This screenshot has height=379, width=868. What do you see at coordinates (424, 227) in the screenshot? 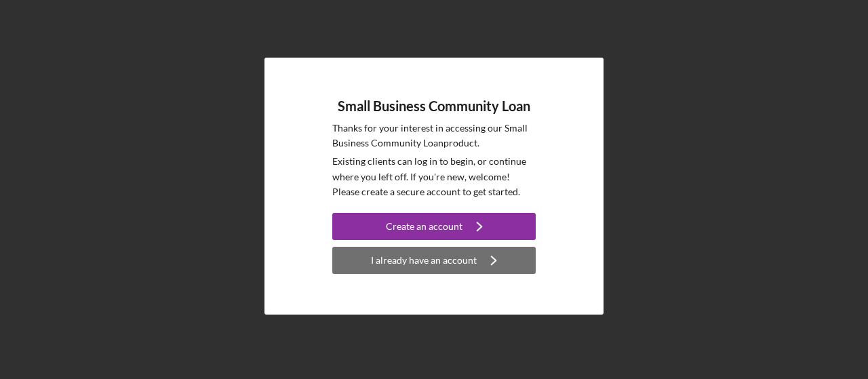
I see `div: Create an account` at bounding box center [424, 227].